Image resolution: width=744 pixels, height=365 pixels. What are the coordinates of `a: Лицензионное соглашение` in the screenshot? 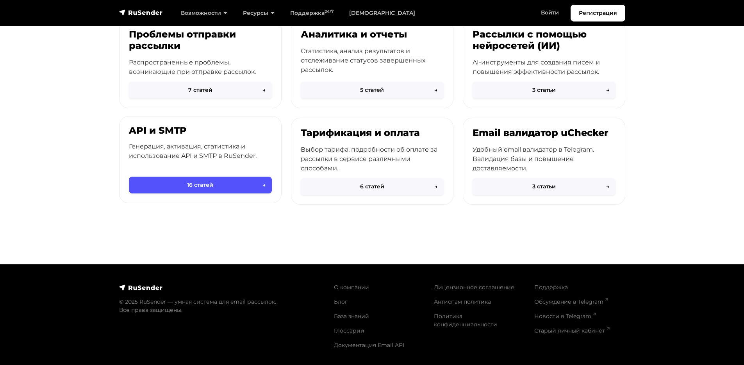 It's located at (474, 287).